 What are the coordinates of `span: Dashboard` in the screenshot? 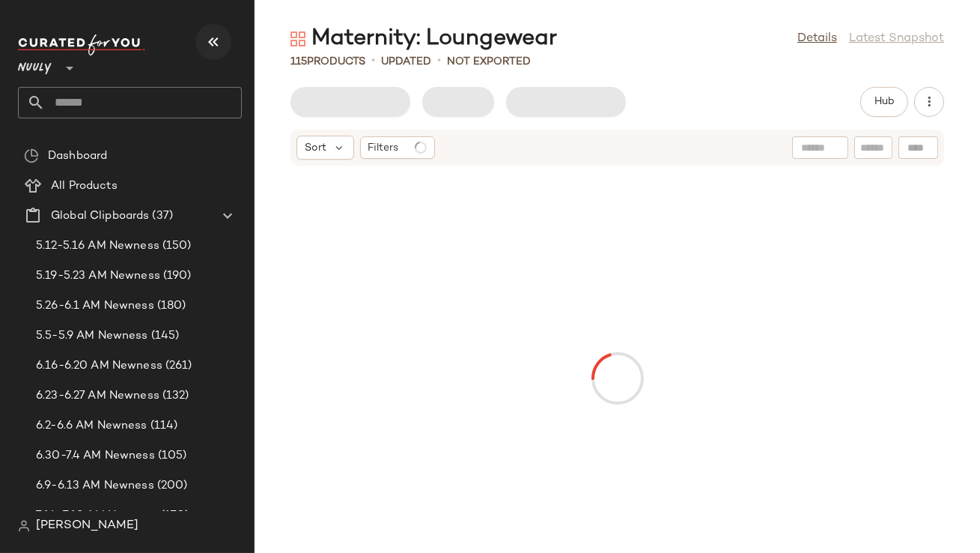 It's located at (77, 156).